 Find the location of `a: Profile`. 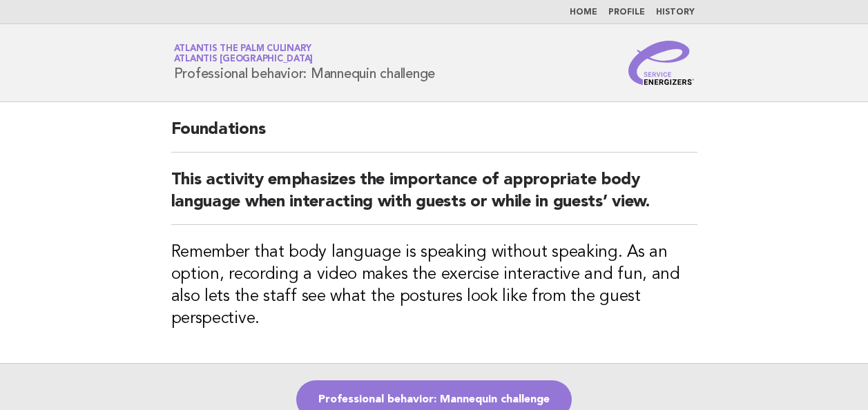

a: Profile is located at coordinates (626, 13).